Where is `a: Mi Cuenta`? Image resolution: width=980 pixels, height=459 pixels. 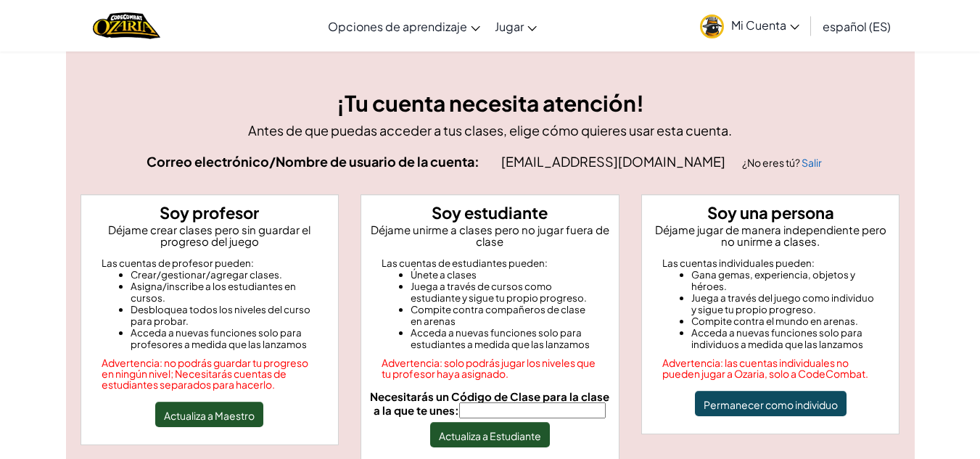 a: Mi Cuenta is located at coordinates (749, 26).